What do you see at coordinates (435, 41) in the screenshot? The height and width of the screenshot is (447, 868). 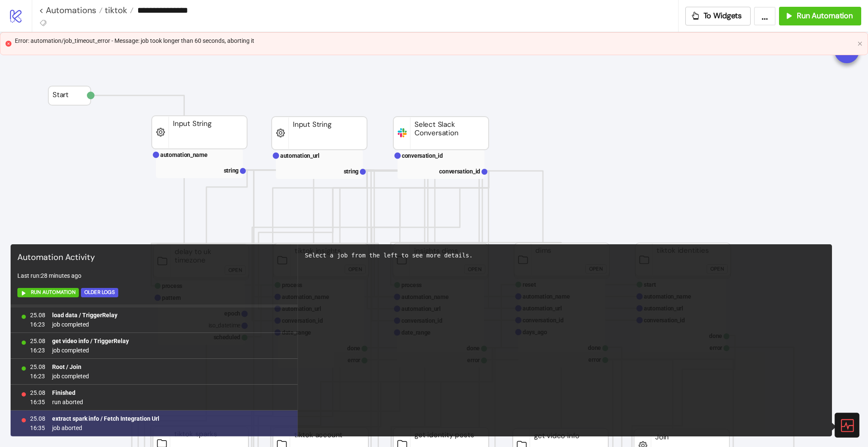 I see `div: Error: automation/job_timeout_error - Message: job took longer than 60 seconds, aborting it` at bounding box center [435, 41].